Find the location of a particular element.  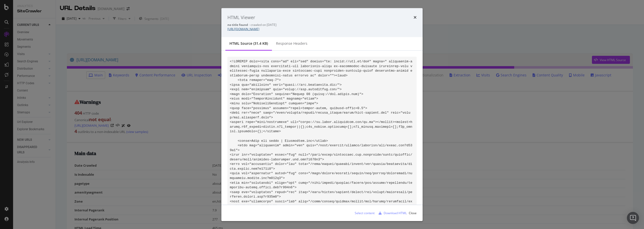

button: Close is located at coordinates (413, 213).